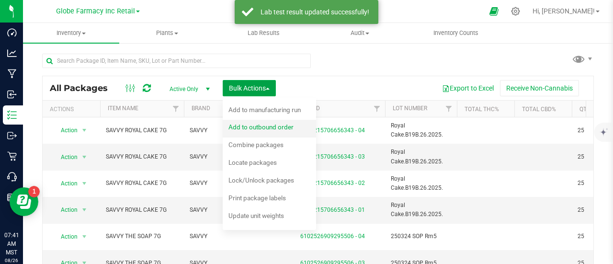 This screenshot has width=613, height=264. I want to click on a: Lot Number, so click(410, 108).